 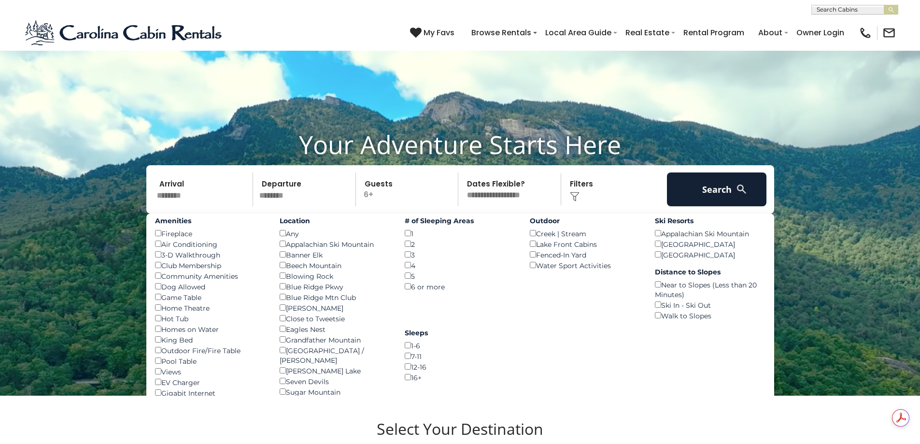 I want to click on img: Blue-2.png, so click(x=124, y=33).